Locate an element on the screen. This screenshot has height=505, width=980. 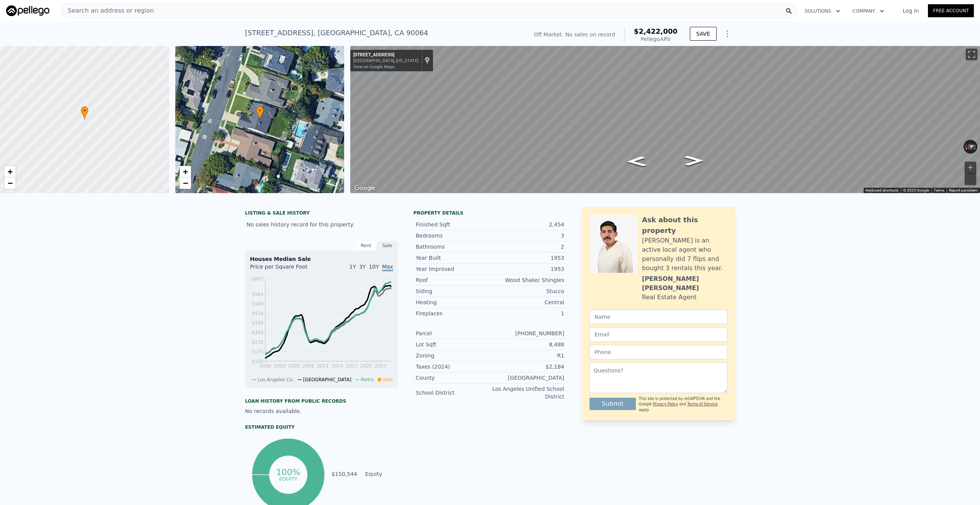
div: Estimated Equity is located at coordinates (322, 427).